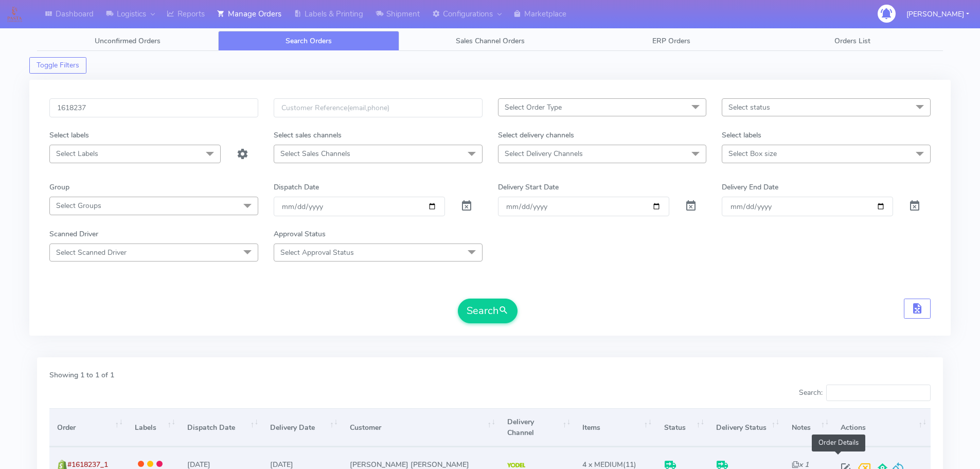  Describe the element at coordinates (88, 427) in the screenshot. I see `th: Order: activate to sort column ascending` at that location.